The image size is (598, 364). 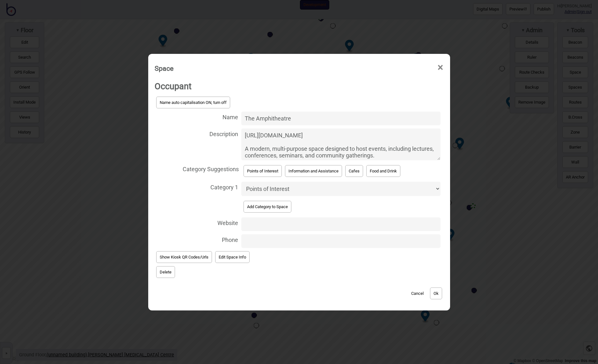 What do you see at coordinates (196, 239) in the screenshot?
I see `span: Phone` at bounding box center [196, 239].